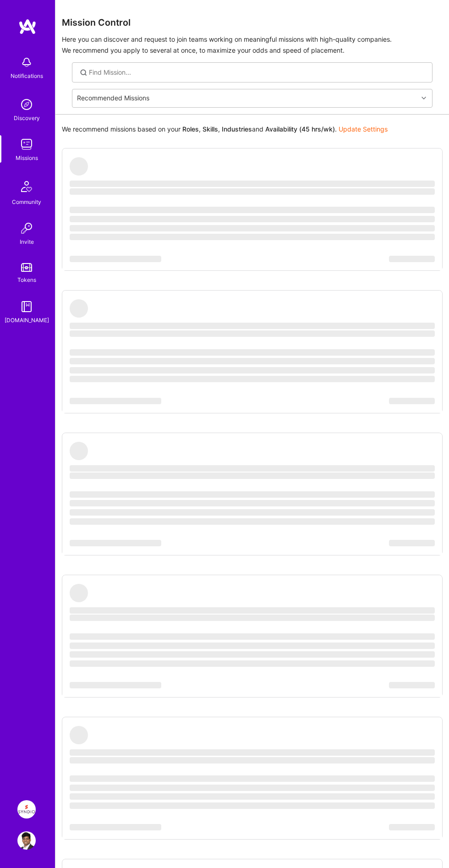 The width and height of the screenshot is (449, 868). What do you see at coordinates (27, 267) in the screenshot?
I see `img: tokens` at bounding box center [27, 267].